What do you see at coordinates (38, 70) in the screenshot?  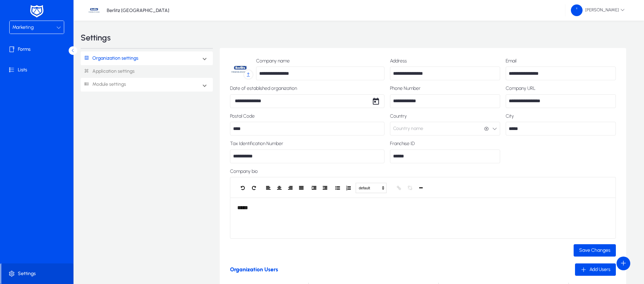 I see `a: Lists` at bounding box center [38, 70].